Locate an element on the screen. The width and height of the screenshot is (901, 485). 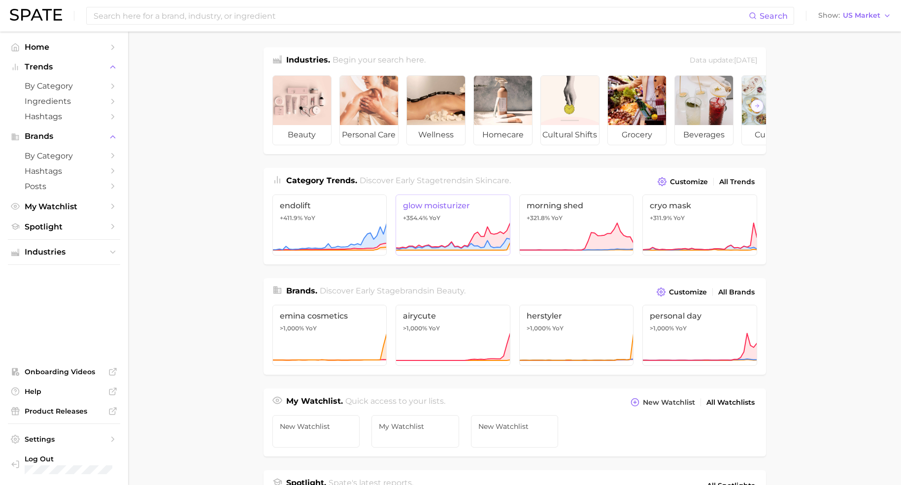
a: cryo mask+311.9% YoY is located at coordinates (700, 225).